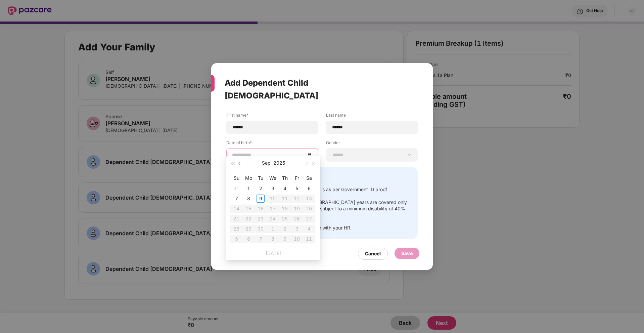 The width and height of the screenshot is (644, 333). What do you see at coordinates (261, 199) in the screenshot?
I see `div: 9` at bounding box center [261, 199].